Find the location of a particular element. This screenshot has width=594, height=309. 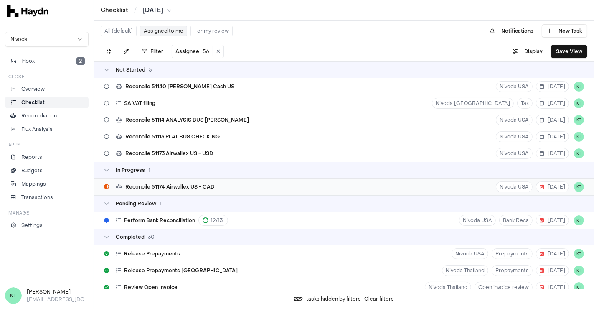

h3: Apps is located at coordinates (15, 144).